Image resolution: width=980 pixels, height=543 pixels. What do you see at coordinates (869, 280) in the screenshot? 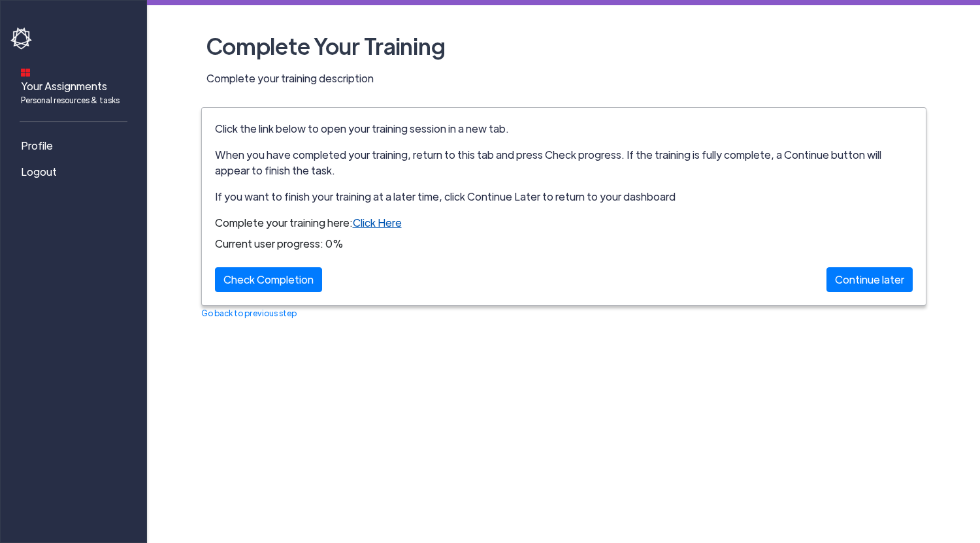
I see `div: Continue later` at bounding box center [869, 280].